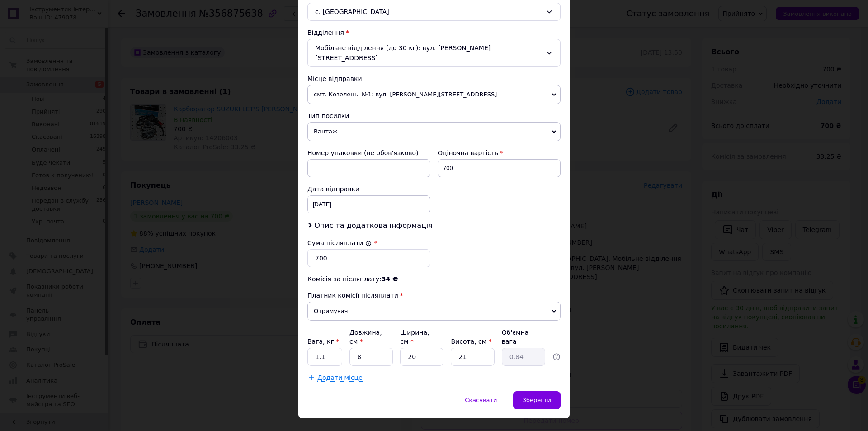  What do you see at coordinates (335, 79) in the screenshot?
I see `span: Місце відправки` at bounding box center [335, 79].